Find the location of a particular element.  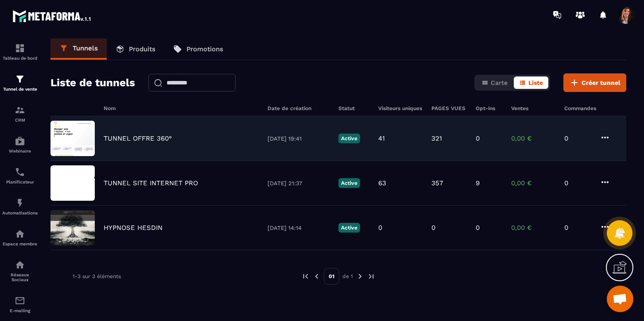

span: Créer tunnel is located at coordinates (601, 83).